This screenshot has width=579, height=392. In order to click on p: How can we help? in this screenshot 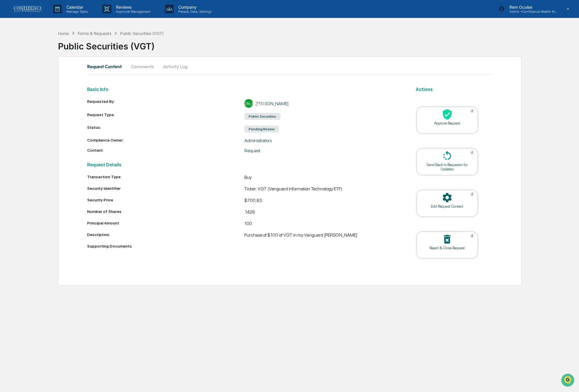, I will do `click(55, 17)`.